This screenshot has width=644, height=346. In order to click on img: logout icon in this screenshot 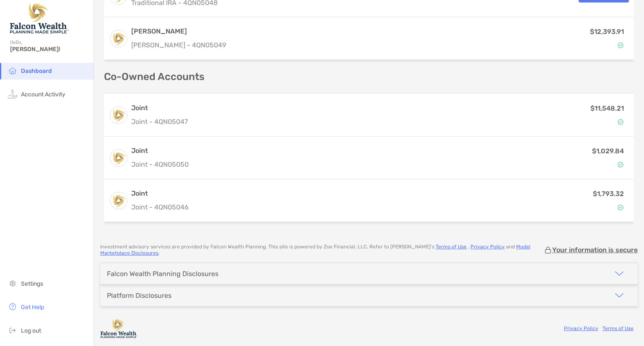, I will do `click(13, 330)`.